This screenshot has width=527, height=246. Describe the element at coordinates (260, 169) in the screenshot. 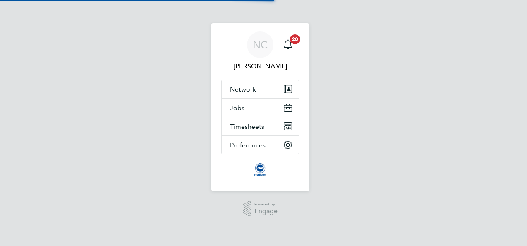

I see `a: Go to home page` at that location.